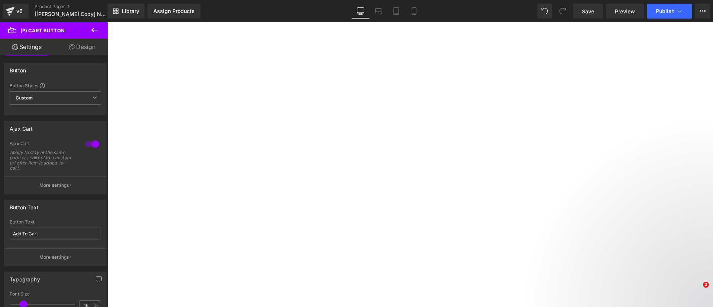  What do you see at coordinates (544, 11) in the screenshot?
I see `button: Undo` at bounding box center [544, 11].